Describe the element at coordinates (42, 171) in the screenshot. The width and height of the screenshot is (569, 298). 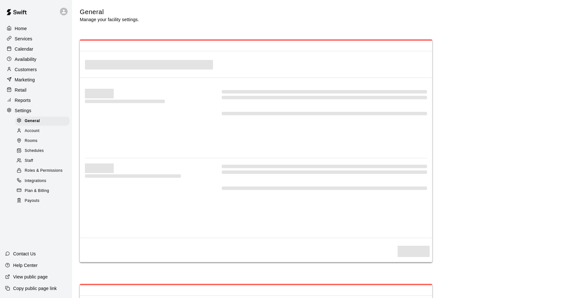
I see `div: Roles & Permissions` at that location.